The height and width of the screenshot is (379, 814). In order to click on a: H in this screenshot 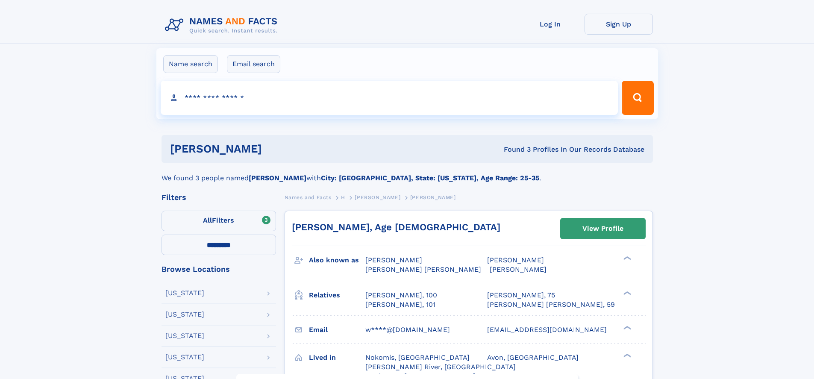, I will do `click(343, 197)`.